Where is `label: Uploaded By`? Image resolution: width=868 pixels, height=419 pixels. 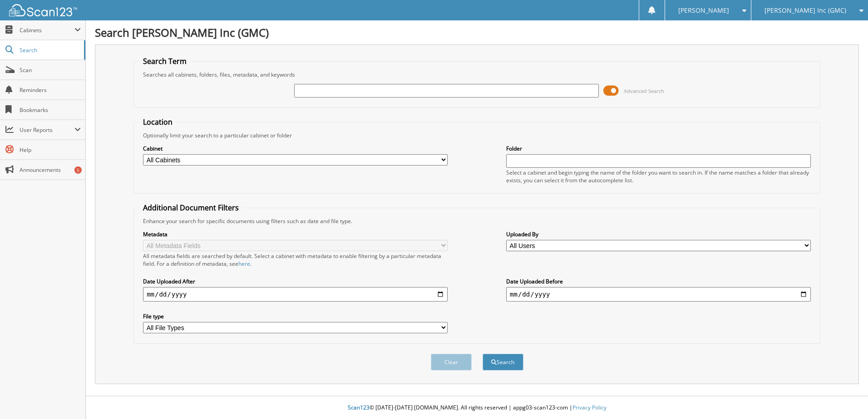
label: Uploaded By is located at coordinates (658, 234).